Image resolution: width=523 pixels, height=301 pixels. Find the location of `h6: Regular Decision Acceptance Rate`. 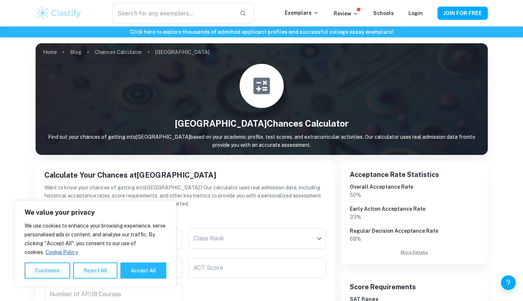

h6: Regular Decision Acceptance Rate is located at coordinates (414, 231).